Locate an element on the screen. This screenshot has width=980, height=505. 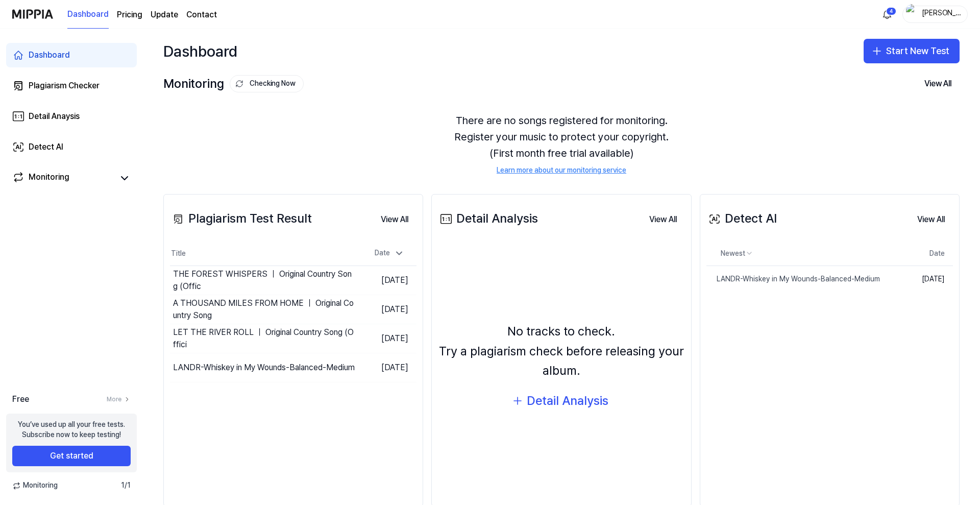
span: 1 / 1 is located at coordinates (126, 485).